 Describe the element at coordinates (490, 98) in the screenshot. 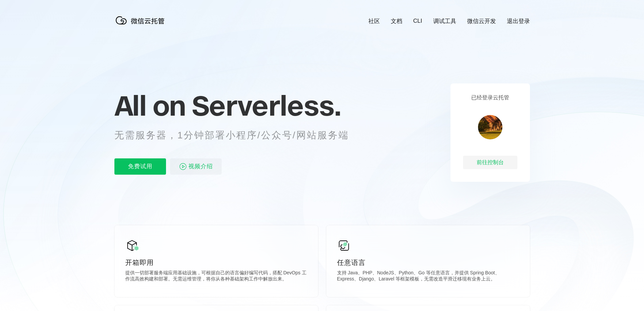

I see `p: 已经登录云托管` at that location.